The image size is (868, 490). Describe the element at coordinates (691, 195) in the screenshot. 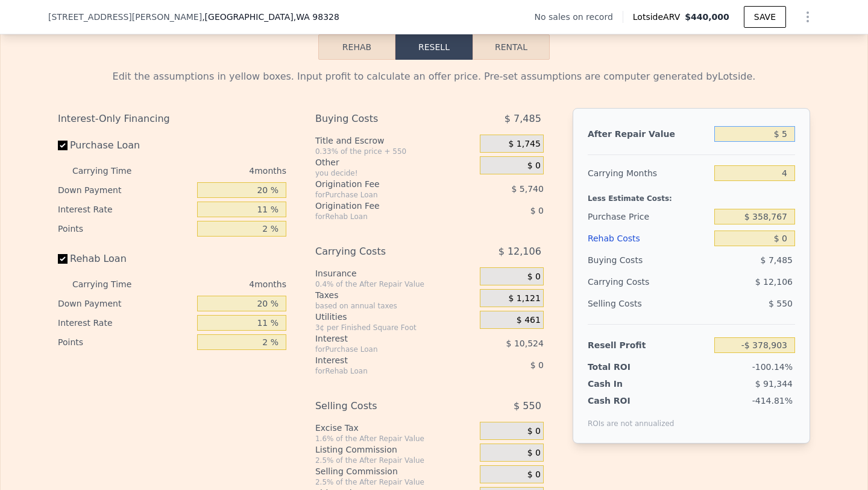

I see `div: Less Estimate Costs:` at that location.